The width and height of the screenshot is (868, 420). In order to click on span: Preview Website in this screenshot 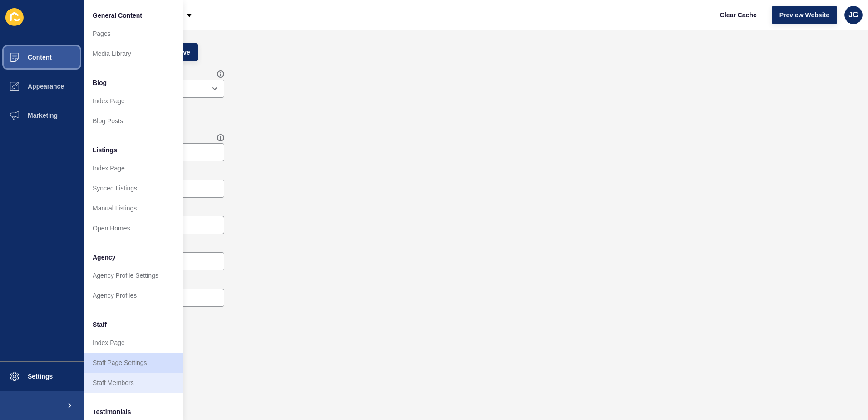, I will do `click(805, 15)`.